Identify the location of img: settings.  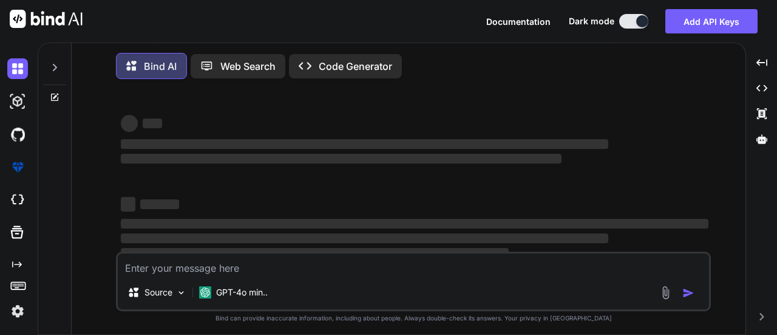
(18, 311).